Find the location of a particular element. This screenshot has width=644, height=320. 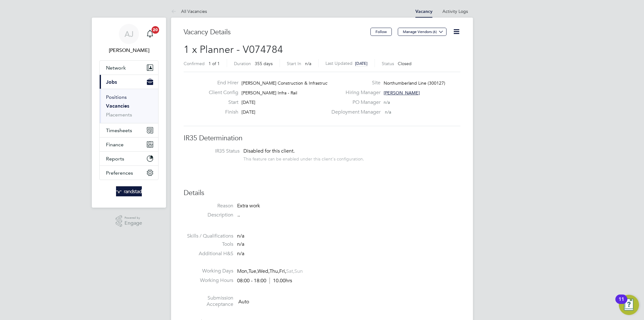

span: Disabled for this client. is located at coordinates (269, 151).